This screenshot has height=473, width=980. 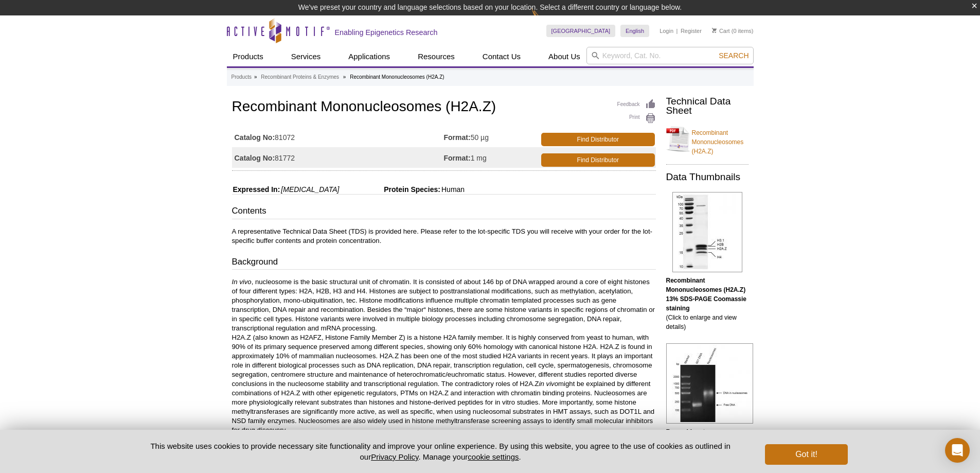 What do you see at coordinates (391, 189) in the screenshot?
I see `span: Protein Species:` at bounding box center [391, 189].